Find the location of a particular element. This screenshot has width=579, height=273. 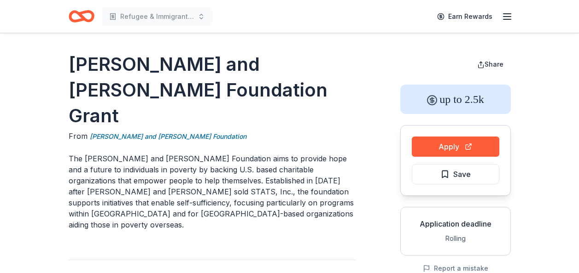

button: Save is located at coordinates (455, 174).